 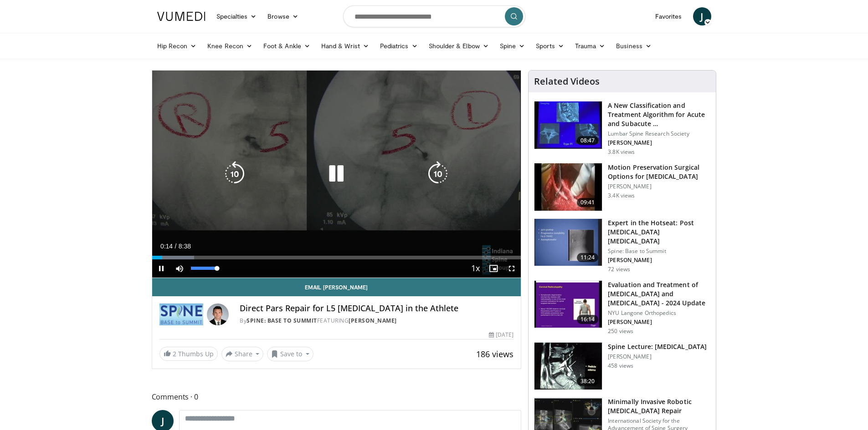 What do you see at coordinates (669, 16) in the screenshot?
I see `a: Favorites` at bounding box center [669, 16].